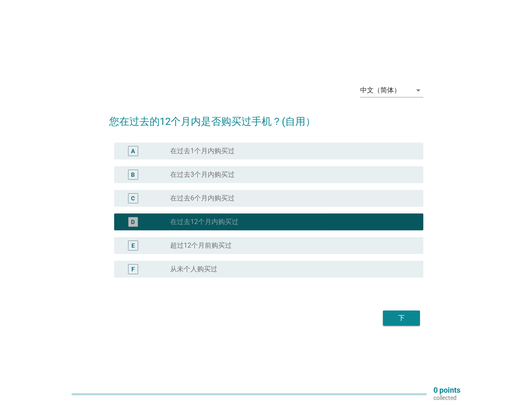  What do you see at coordinates (204, 222) in the screenshot?
I see `label: 在过去12个月内购买过` at bounding box center [204, 222].